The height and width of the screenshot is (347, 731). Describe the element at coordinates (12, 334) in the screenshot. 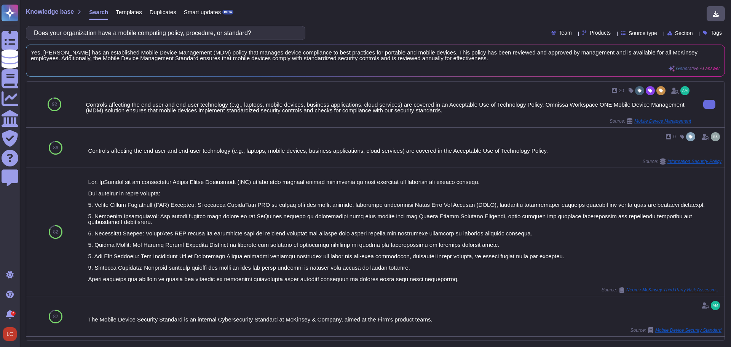

I see `button: user` at that location.